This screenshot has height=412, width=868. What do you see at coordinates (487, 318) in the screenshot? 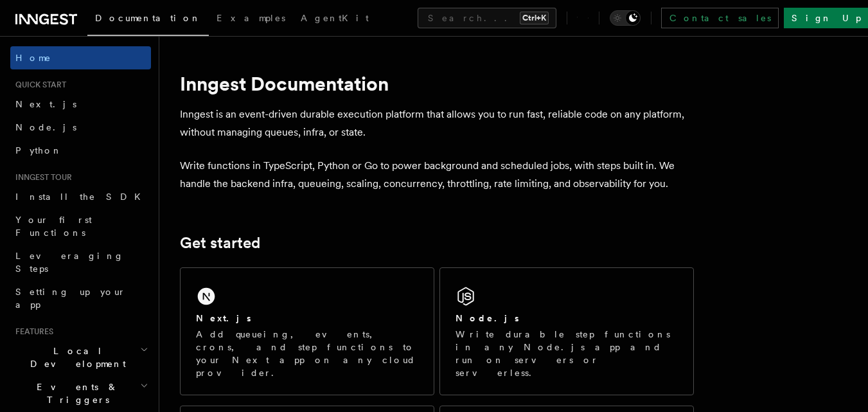
I see `h2: Node.js` at bounding box center [487, 318].